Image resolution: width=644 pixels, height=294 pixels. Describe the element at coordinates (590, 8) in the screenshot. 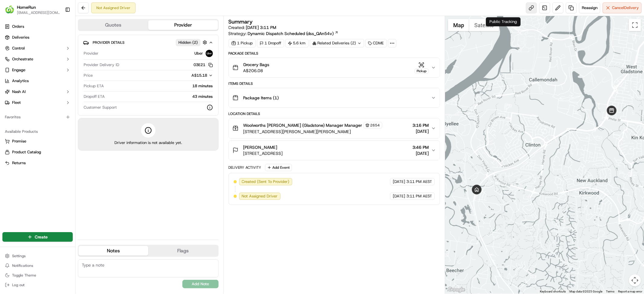

I see `button: Reassign` at that location.